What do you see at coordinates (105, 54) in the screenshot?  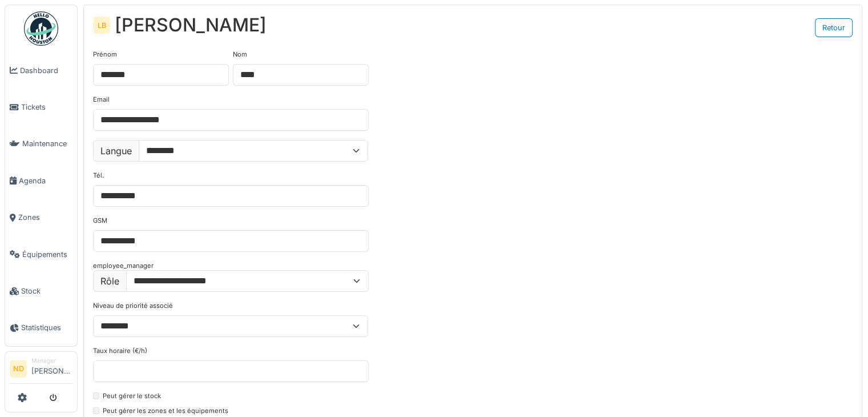 I see `label: Prénom` at bounding box center [105, 54].